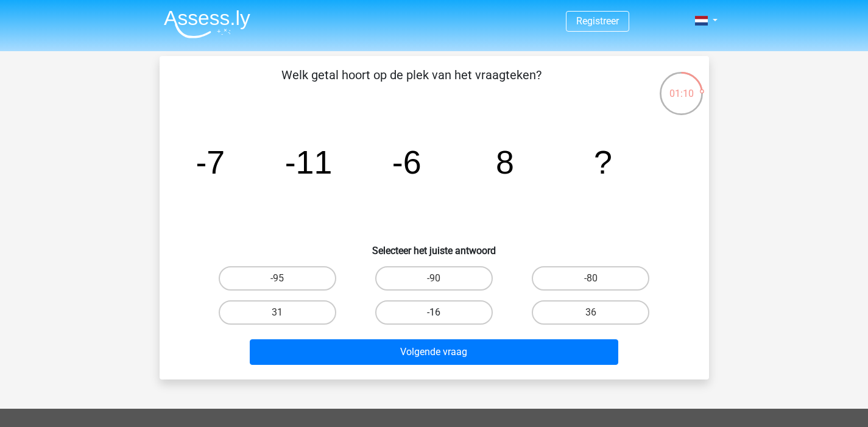  I want to click on label: -16, so click(434, 312).